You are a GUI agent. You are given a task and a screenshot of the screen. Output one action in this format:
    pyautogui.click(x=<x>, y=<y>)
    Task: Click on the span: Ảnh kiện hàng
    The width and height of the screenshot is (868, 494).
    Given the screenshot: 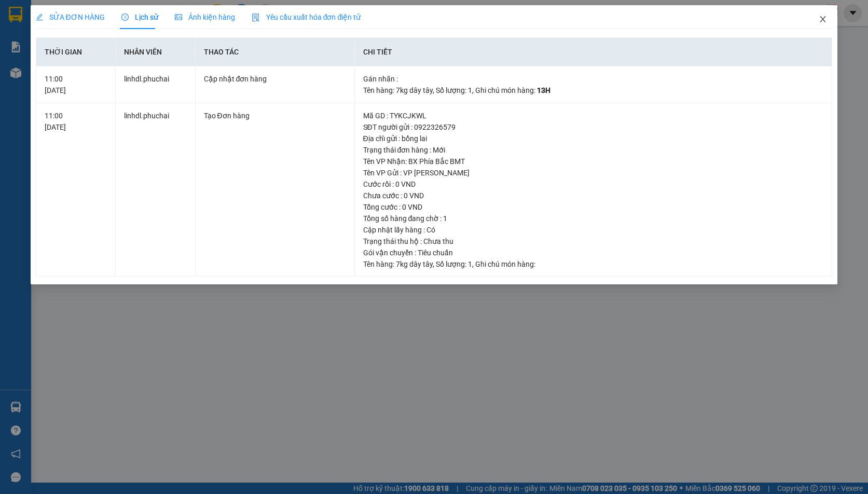 What is the action you would take?
    pyautogui.click(x=205, y=17)
    